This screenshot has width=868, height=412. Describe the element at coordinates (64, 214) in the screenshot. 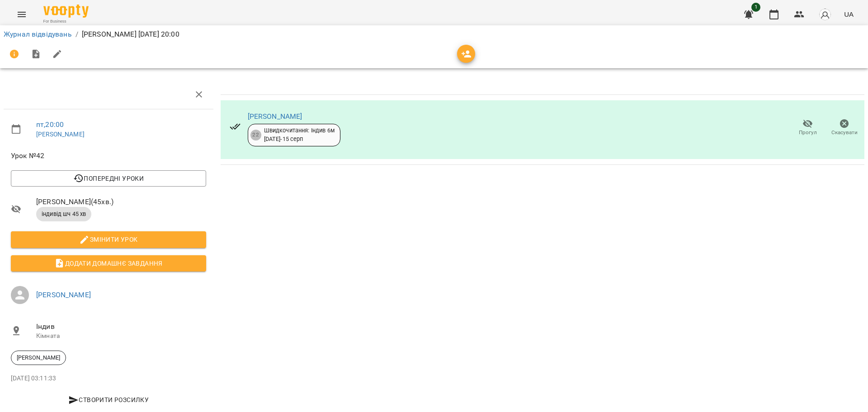

I see `span: індивід шч 45 хв` at that location.